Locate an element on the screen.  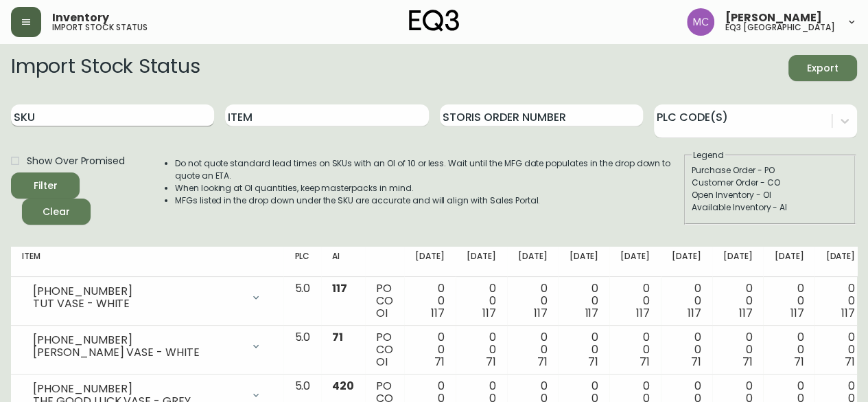
button: Filter is located at coordinates (45, 185).